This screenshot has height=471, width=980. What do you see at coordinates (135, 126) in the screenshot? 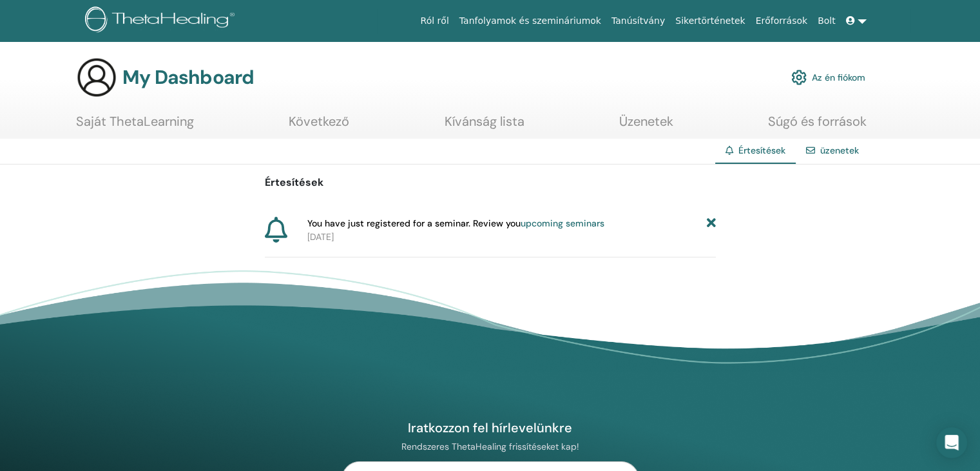
I see `a: Saját ThetaLearning` at bounding box center [135, 126].